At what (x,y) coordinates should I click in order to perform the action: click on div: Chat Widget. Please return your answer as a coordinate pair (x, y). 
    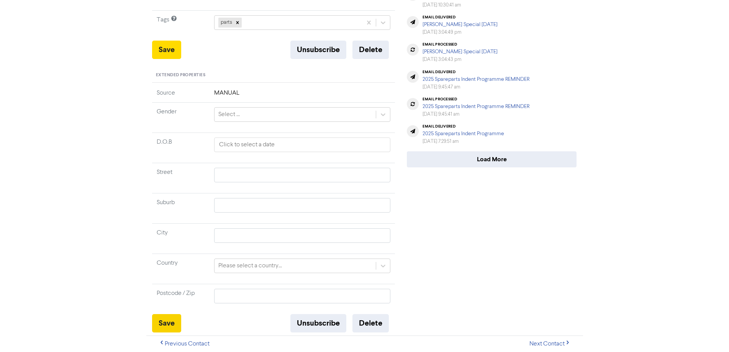
    Looking at the image, I should click on (710, 334).